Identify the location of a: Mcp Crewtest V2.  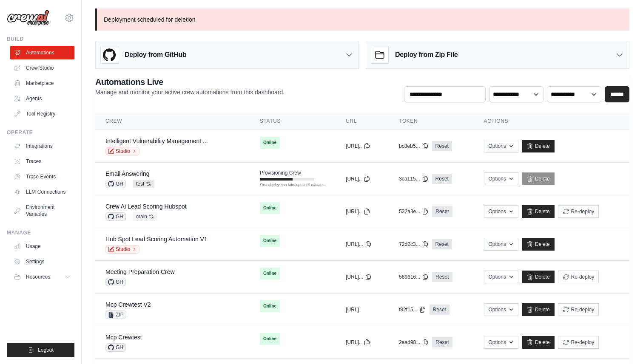
(128, 305).